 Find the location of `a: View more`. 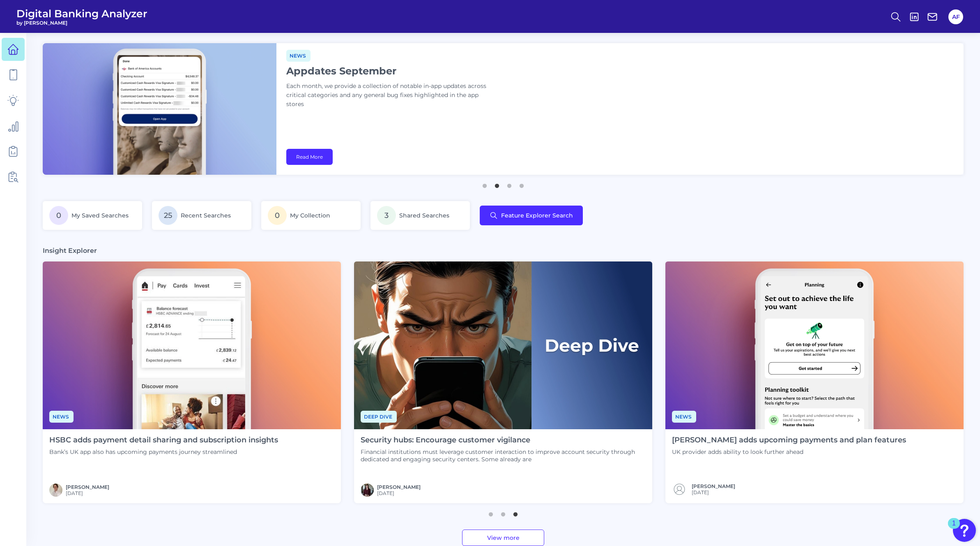

a: View more is located at coordinates (503, 537).